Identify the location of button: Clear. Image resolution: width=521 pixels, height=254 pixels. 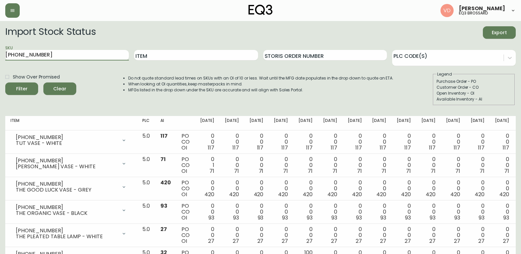
(60, 89).